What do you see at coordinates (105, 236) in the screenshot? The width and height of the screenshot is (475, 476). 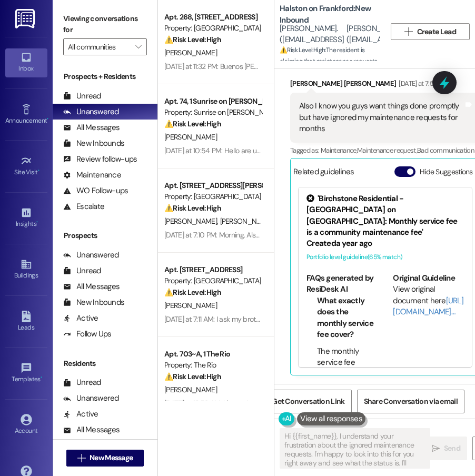 I see `div: Prospects` at bounding box center [105, 236].